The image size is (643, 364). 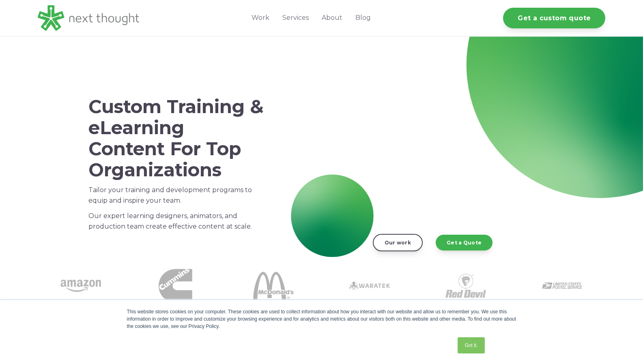 What do you see at coordinates (176, 195) in the screenshot?
I see `p: Tailor your training and development programs to equip and inspire your team.` at bounding box center [176, 195].